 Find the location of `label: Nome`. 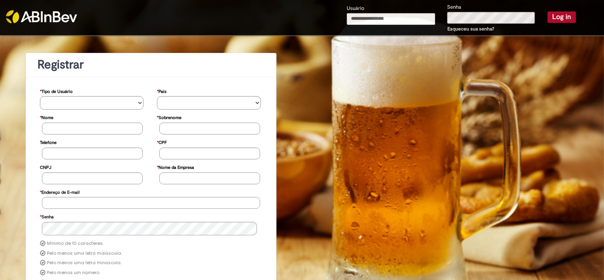

label: Nome is located at coordinates (47, 117).